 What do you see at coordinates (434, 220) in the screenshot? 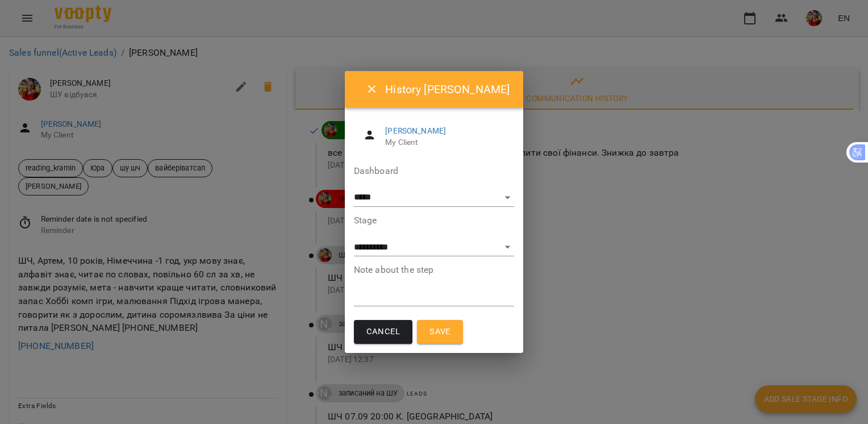
I see `label: Stage` at bounding box center [434, 220].